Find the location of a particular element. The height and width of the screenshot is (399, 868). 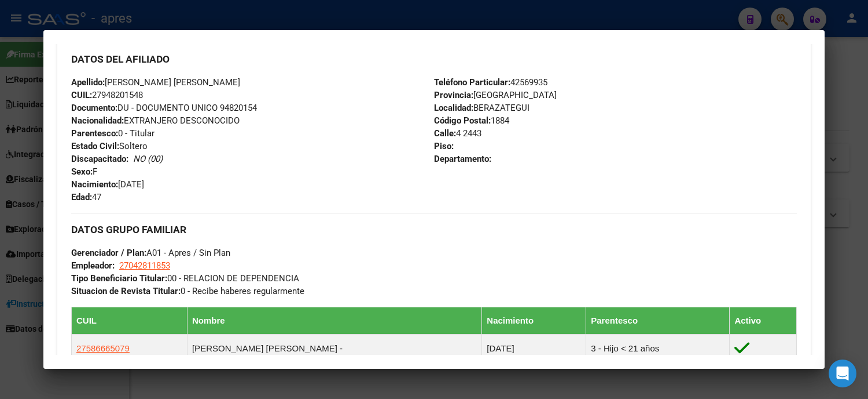

span: 27586665079 is located at coordinates (103, 347).